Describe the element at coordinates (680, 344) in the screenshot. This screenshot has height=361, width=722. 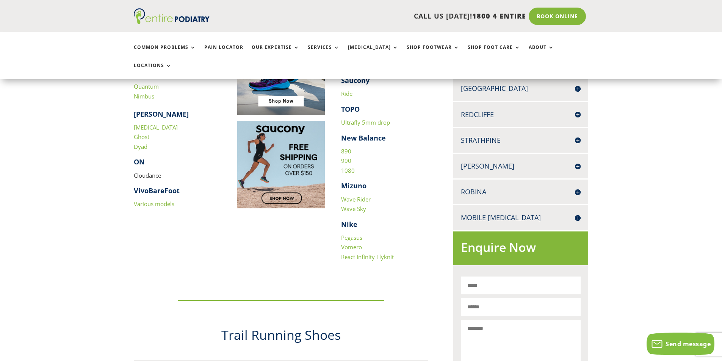
I see `button: Send message` at that location.